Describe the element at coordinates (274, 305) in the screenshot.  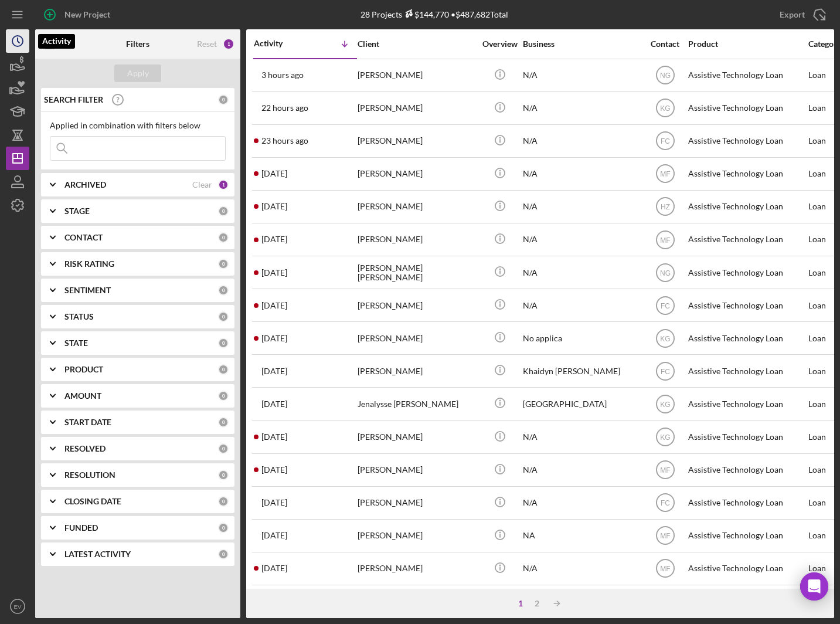
I see `time: 2025-09-05 20:25` at that location.